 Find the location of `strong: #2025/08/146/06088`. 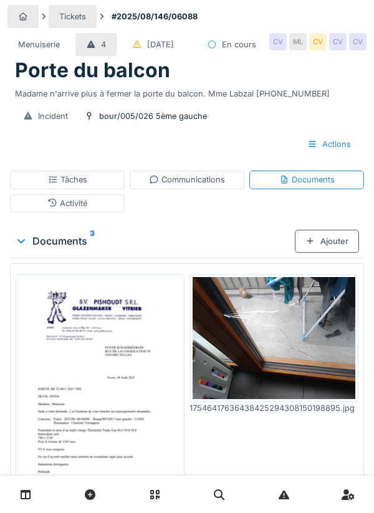

strong: #2025/08/146/06088 is located at coordinates (154, 16).